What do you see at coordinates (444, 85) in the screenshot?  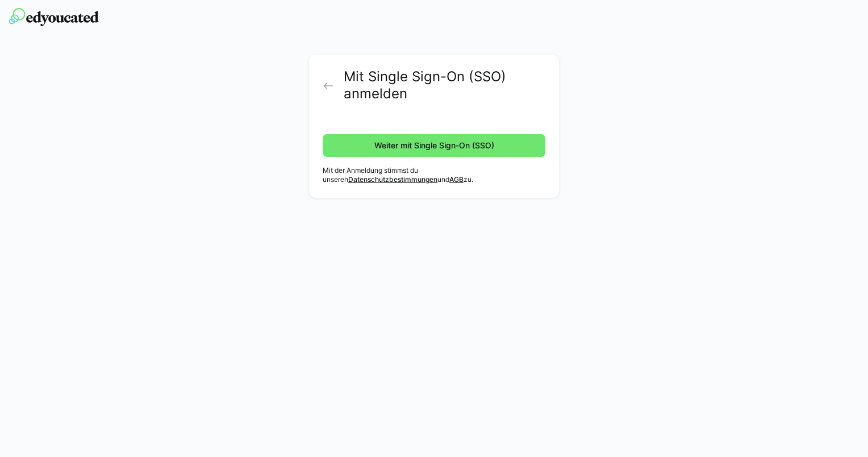 I see `h2: Mit Single Sign-On (SSO) anmelden` at bounding box center [444, 85].